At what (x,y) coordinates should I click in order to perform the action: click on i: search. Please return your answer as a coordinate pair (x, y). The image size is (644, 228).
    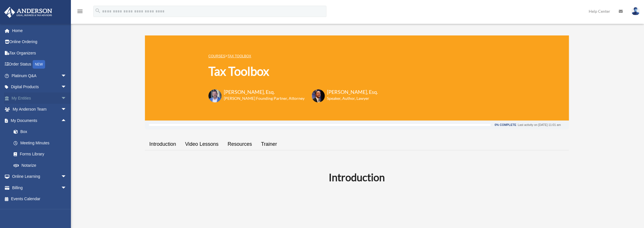
    Looking at the image, I should click on (98, 11).